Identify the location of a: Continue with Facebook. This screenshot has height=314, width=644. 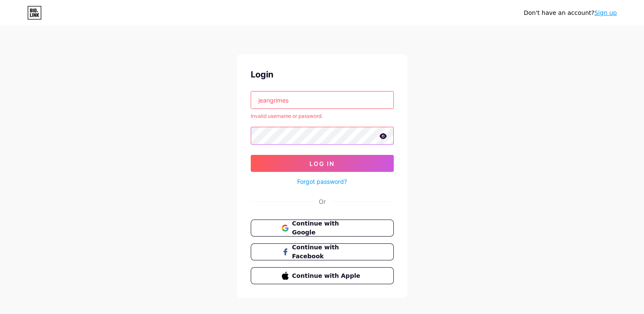
(322, 252).